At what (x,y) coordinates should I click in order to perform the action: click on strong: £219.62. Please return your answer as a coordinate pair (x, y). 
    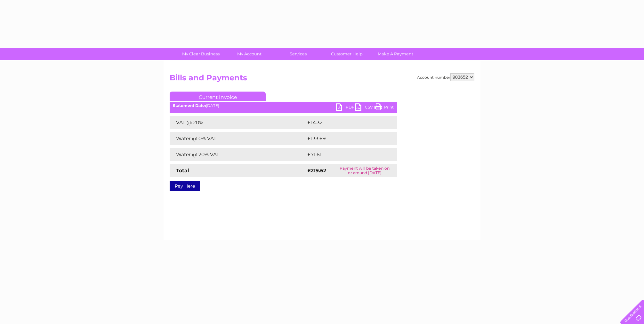
    Looking at the image, I should click on (317, 171).